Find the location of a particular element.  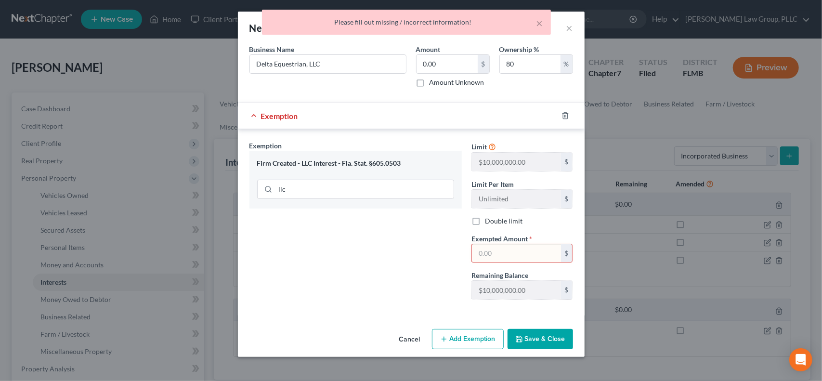

span: Limit is located at coordinates (479, 146).